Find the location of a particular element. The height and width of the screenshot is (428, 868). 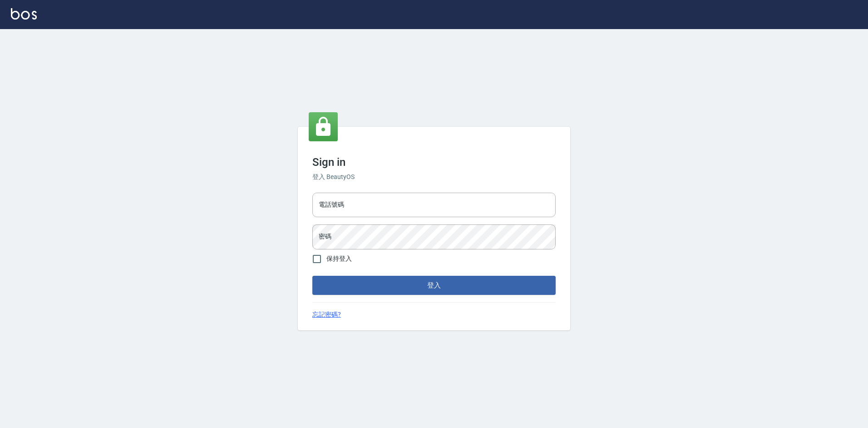

a: 忘記密碼? is located at coordinates (326, 315).